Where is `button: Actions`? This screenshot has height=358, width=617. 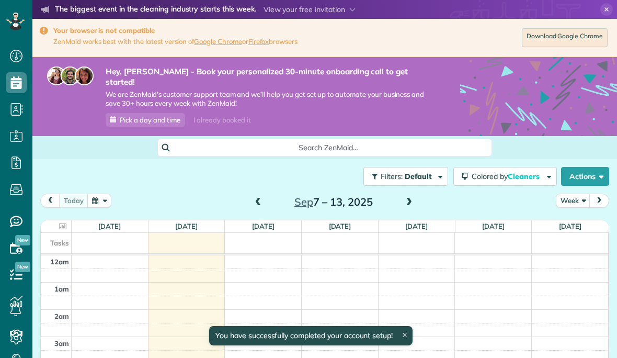 button: Actions is located at coordinates (585, 176).